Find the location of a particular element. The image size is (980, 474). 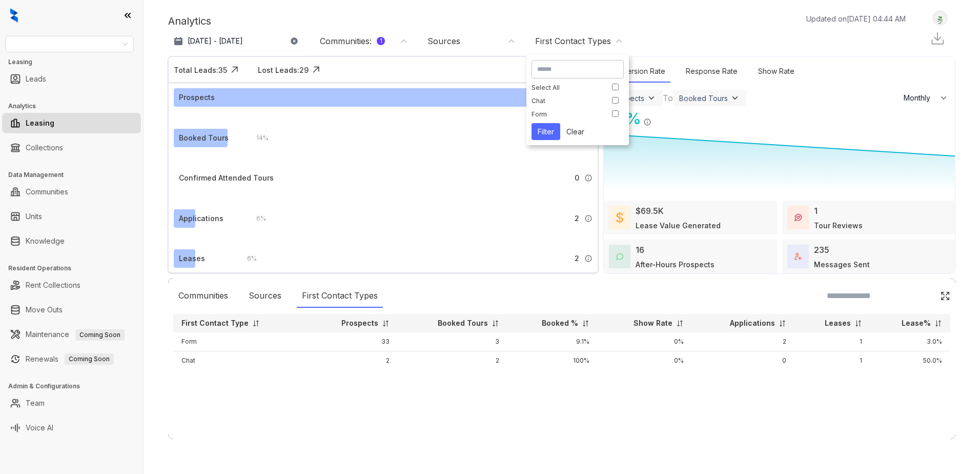

p: Booked % is located at coordinates (560, 323).